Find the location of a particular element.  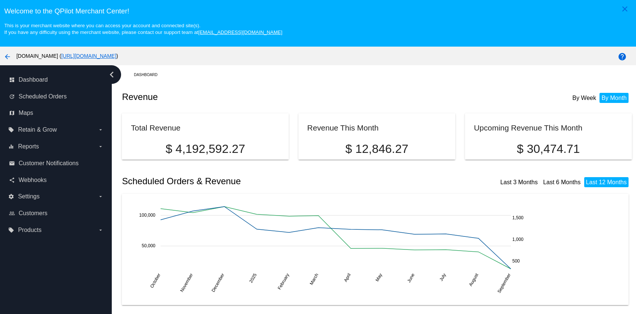

mat-icon: arrow_back is located at coordinates (7, 57).